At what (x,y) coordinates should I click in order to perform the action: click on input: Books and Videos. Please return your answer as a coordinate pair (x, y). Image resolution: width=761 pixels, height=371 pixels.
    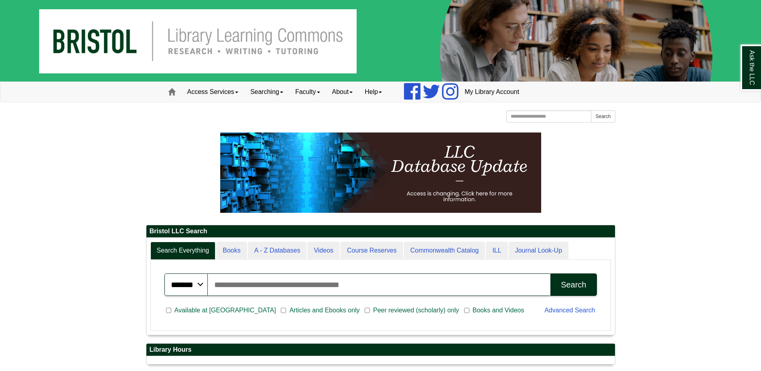
    Looking at the image, I should click on (467, 310).